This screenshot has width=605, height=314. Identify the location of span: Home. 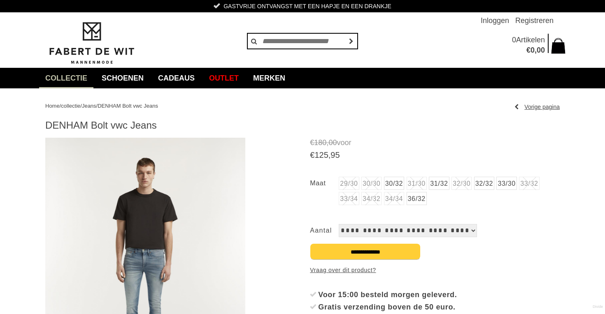
(52, 106).